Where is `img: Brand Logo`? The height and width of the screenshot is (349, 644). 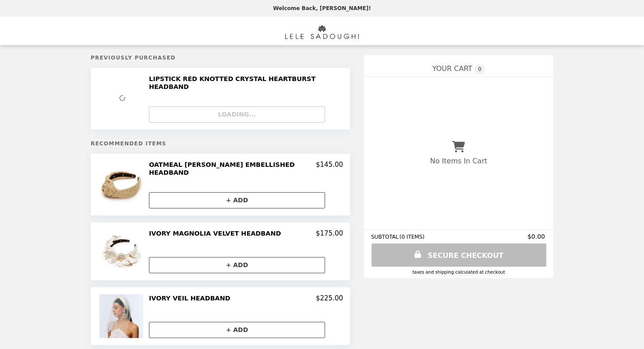
img: Brand Logo is located at coordinates (322, 31).